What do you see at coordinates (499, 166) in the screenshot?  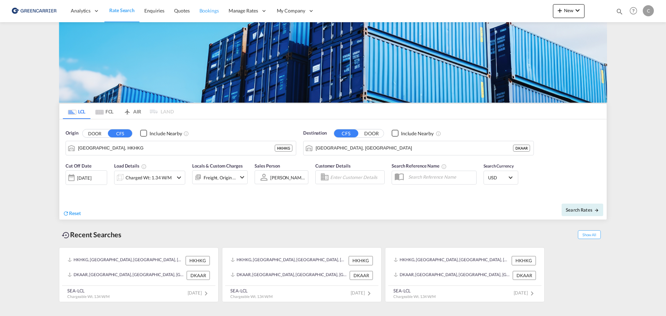 I see `span: Search Currency` at bounding box center [499, 166].